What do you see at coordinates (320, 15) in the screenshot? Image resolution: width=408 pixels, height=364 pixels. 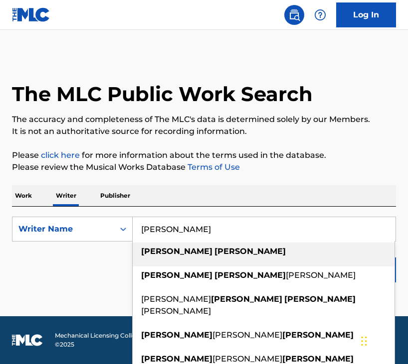 I see `img: help` at bounding box center [320, 15].